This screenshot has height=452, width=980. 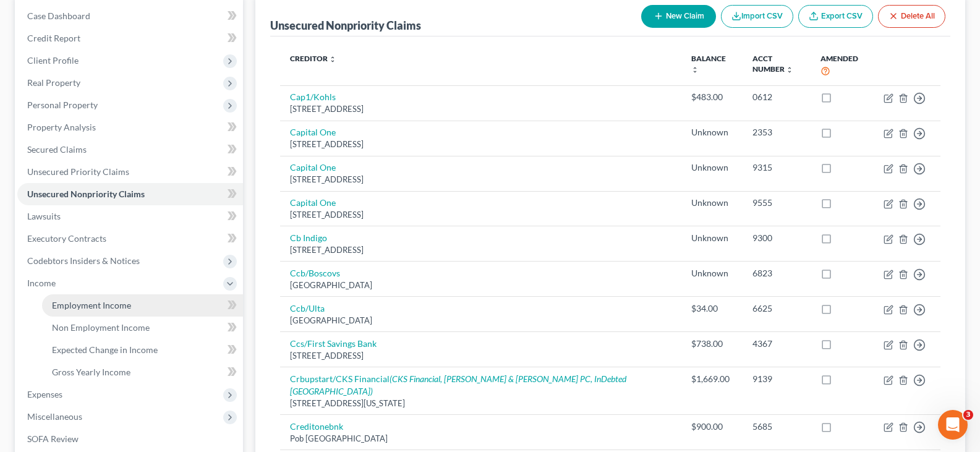 I want to click on span: Expenses, so click(x=44, y=394).